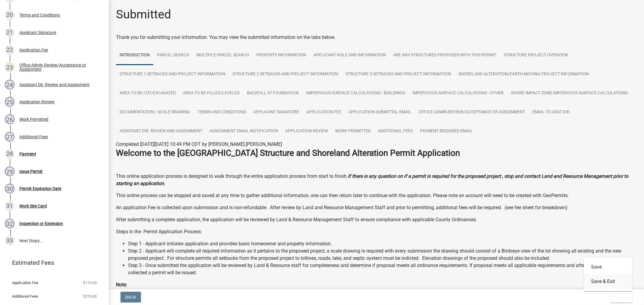  I want to click on li: Step 1 - Applicant initiates application and provides basic homeowner and property information., so click(382, 244).